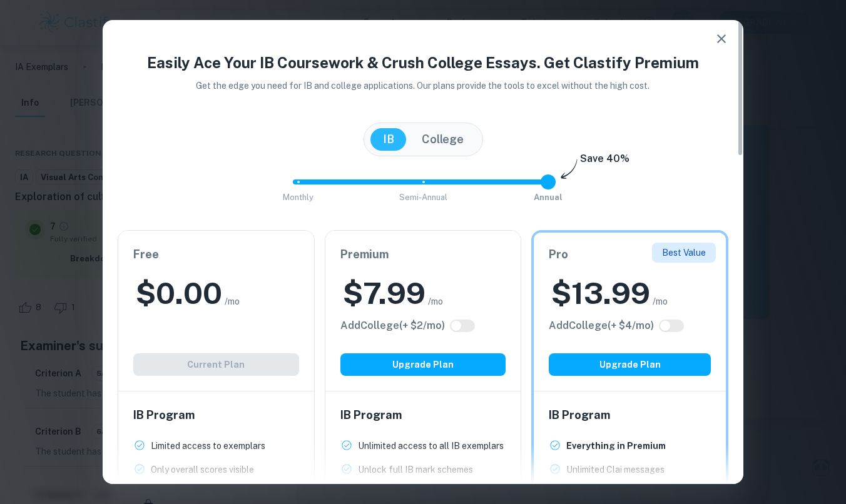  What do you see at coordinates (389, 139) in the screenshot?
I see `button: IB` at bounding box center [389, 139].